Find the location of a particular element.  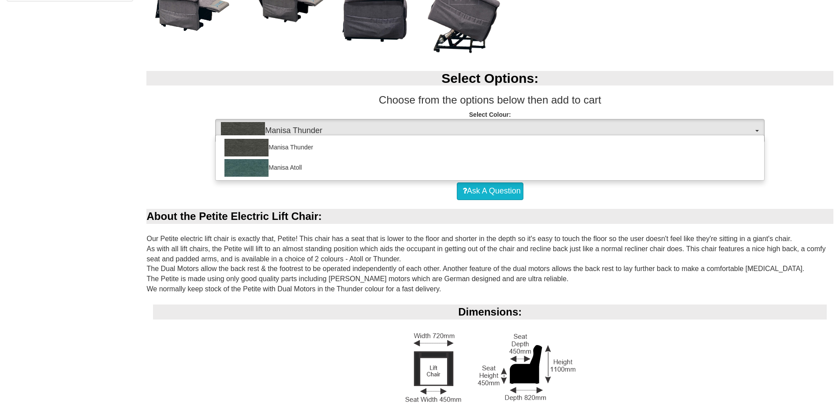

b: Select Options: is located at coordinates (490, 78).